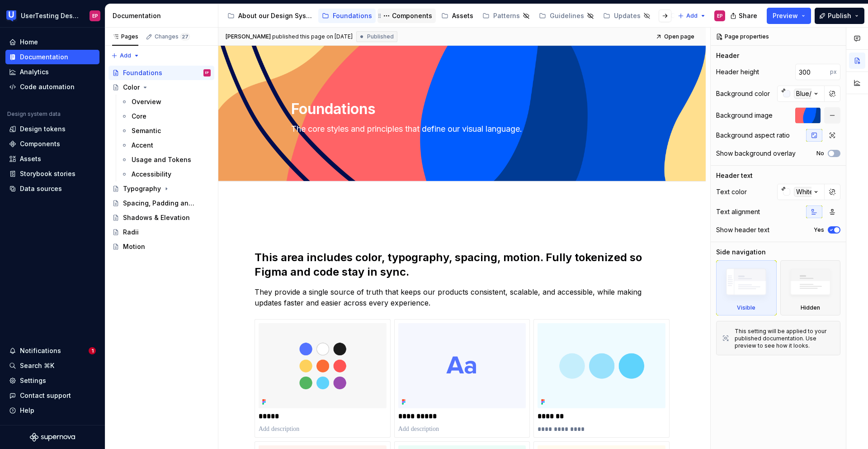  What do you see at coordinates (53, 87) in the screenshot?
I see `a: Code automation` at bounding box center [53, 87].